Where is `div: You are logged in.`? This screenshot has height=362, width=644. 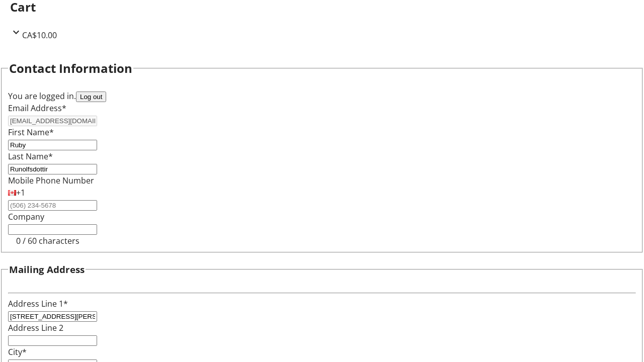
div: You are logged in. is located at coordinates (322, 96).